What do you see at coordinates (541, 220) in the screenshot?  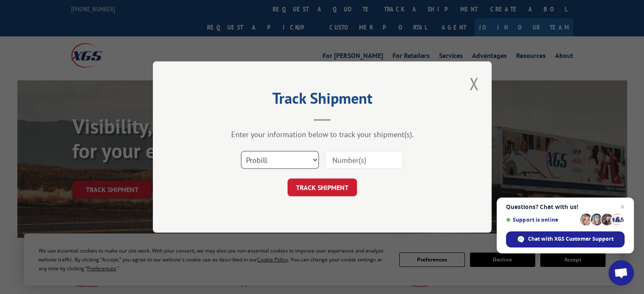 I see `span: Support is online` at bounding box center [541, 220].